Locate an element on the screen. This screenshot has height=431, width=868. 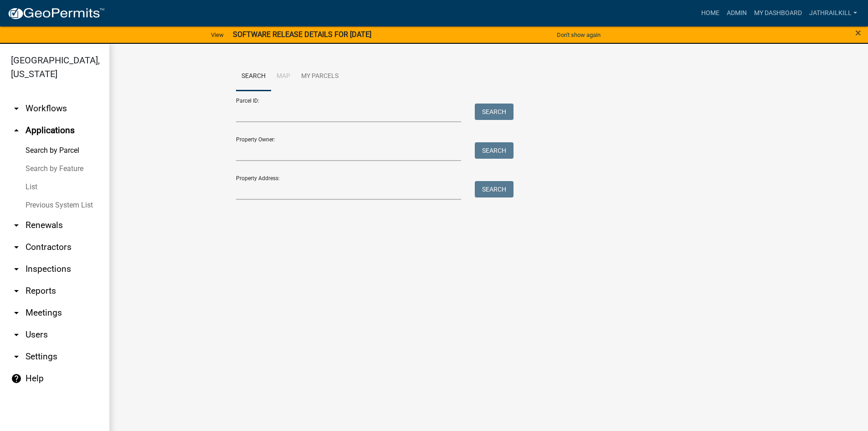
a: Jathrailkill is located at coordinates (833, 13).